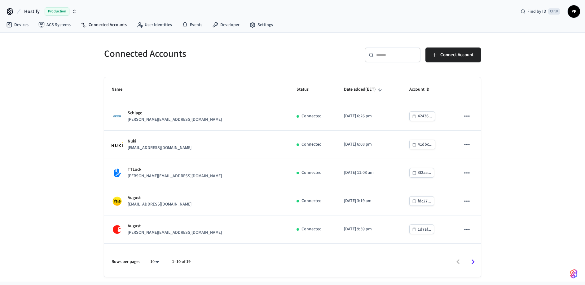  I want to click on img: August Logo, Square, so click(117, 229).